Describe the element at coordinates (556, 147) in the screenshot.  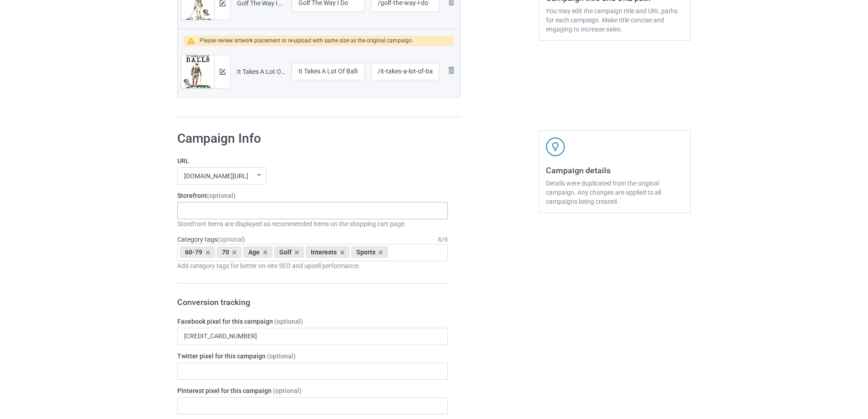
I see `img: svg+xml;base64,PD94bWwgdmVyc2lvbj0iMS4wIiBlbmNvZGluZz0iVVRGLTgiPz4KPHN2ZyB3aWR0aD0iNDJweCIgaGVpZ2...` at that location.